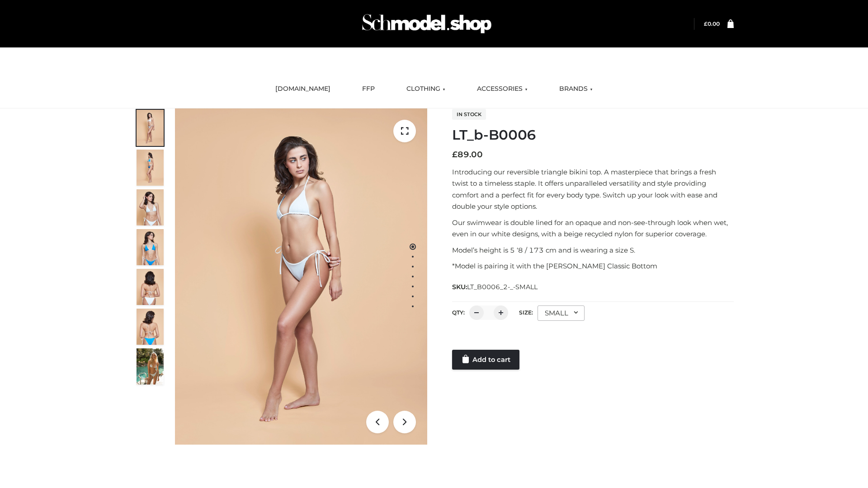  Describe the element at coordinates (712, 23) in the screenshot. I see `a: £0.00` at that location.